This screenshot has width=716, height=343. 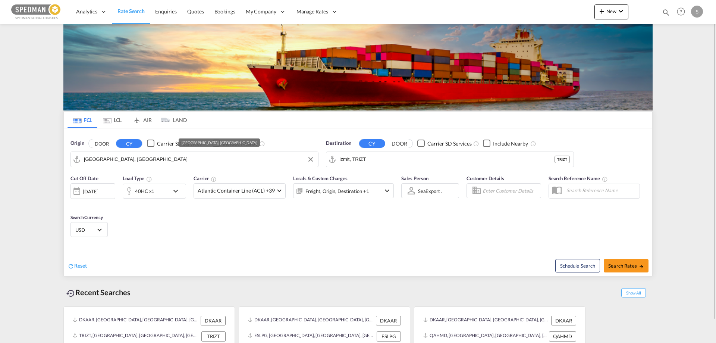 I want to click on img: c12ca350ff1b11efb6b291369744d907.png, so click(x=36, y=12).